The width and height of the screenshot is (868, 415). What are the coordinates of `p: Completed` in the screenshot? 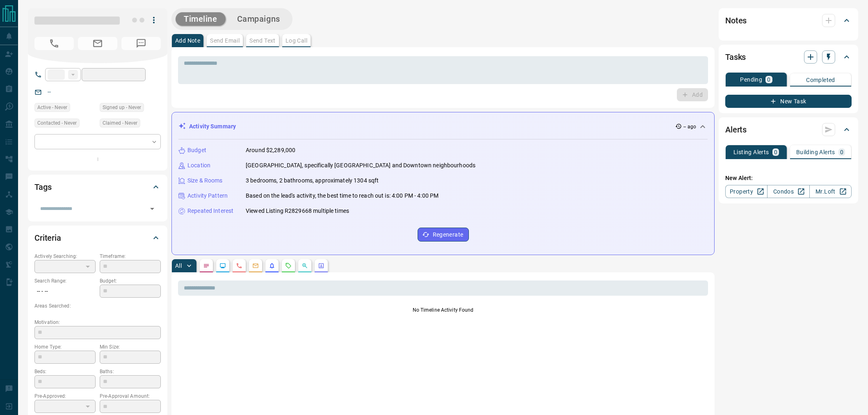 It's located at (821, 80).